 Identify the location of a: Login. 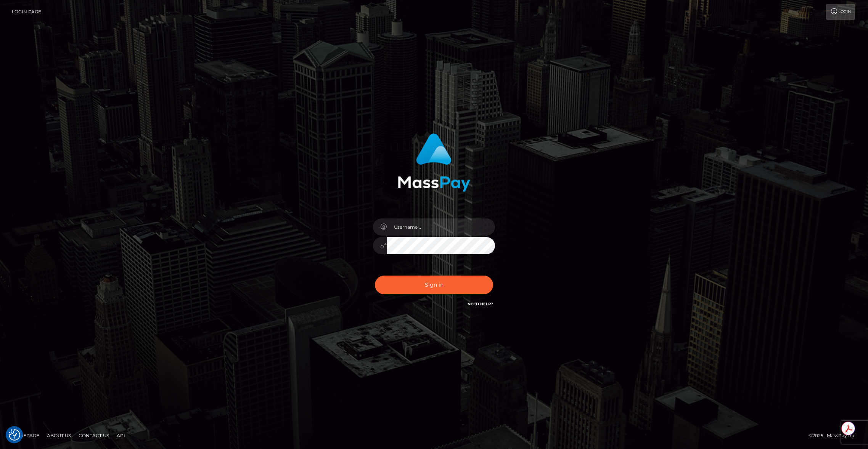
(840, 12).